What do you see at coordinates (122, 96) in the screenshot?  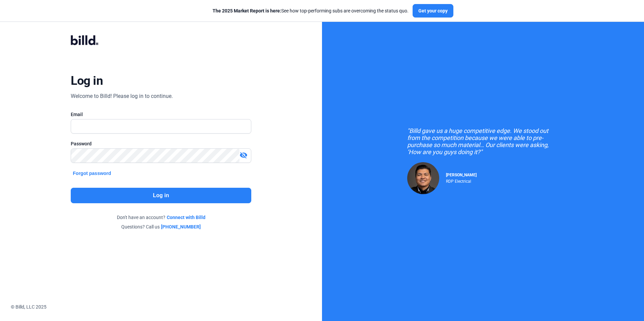 I see `div: Welcome to Billd! Please log in to continue.` at bounding box center [122, 96].